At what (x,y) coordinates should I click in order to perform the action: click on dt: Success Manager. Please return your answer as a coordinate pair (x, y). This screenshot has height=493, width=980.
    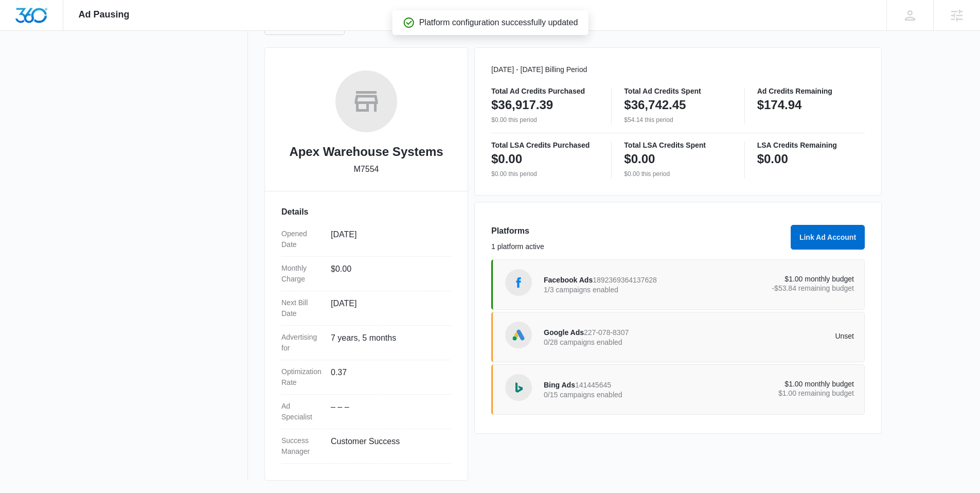
    Looking at the image, I should click on (302, 446).